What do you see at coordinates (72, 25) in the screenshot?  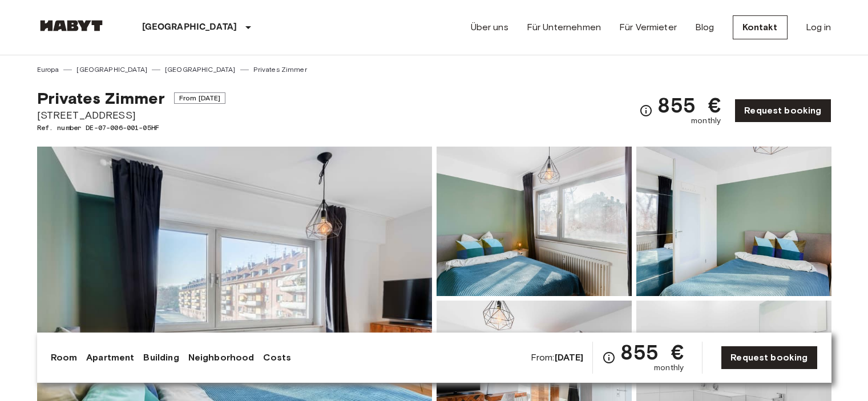 I see `img: Habyt` at bounding box center [72, 25].